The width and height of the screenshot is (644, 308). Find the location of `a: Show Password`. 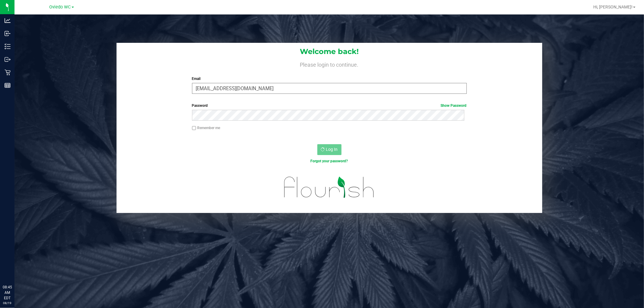

a: Show Password is located at coordinates (453, 105).